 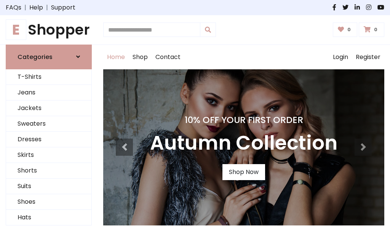 What do you see at coordinates (49, 30) in the screenshot?
I see `h1: Shopper` at bounding box center [49, 30].